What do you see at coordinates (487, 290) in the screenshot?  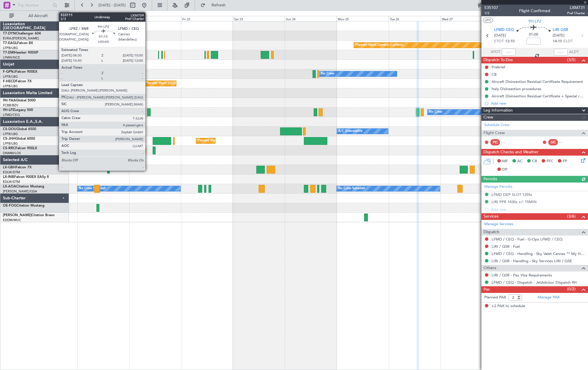 I see `span: Pax` at bounding box center [487, 290].